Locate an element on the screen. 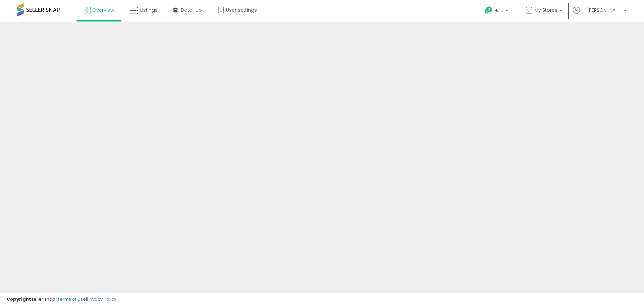  i: Get Help is located at coordinates (488, 10).